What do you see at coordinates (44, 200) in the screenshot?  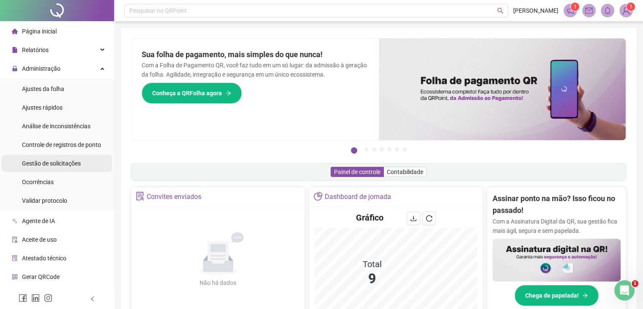 I see `span: Validar protocolo` at bounding box center [44, 200].